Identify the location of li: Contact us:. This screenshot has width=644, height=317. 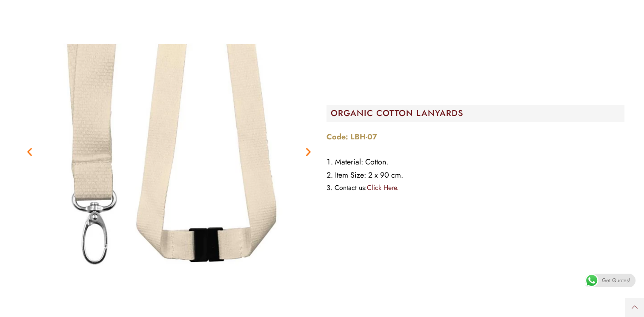
(476, 188).